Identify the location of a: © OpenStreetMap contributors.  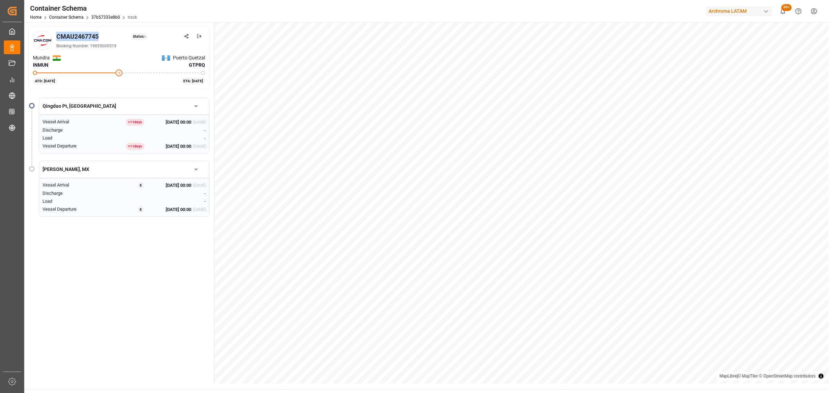
(787, 377).